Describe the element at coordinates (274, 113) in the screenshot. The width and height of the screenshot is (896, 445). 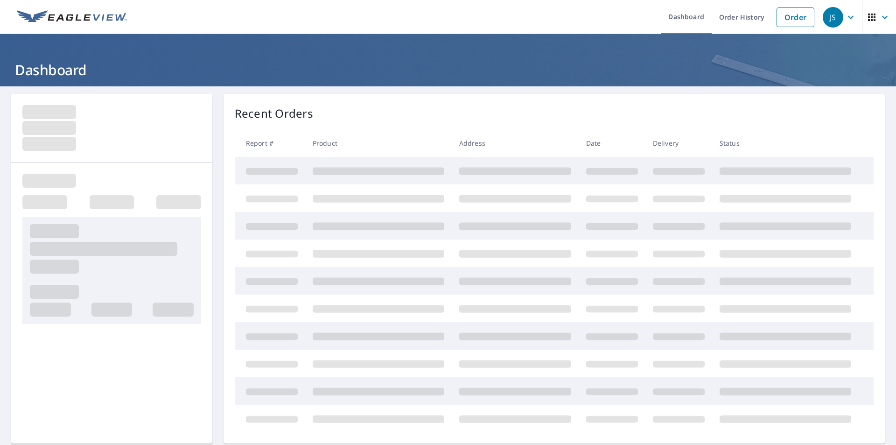
I see `p: Recent Orders` at that location.